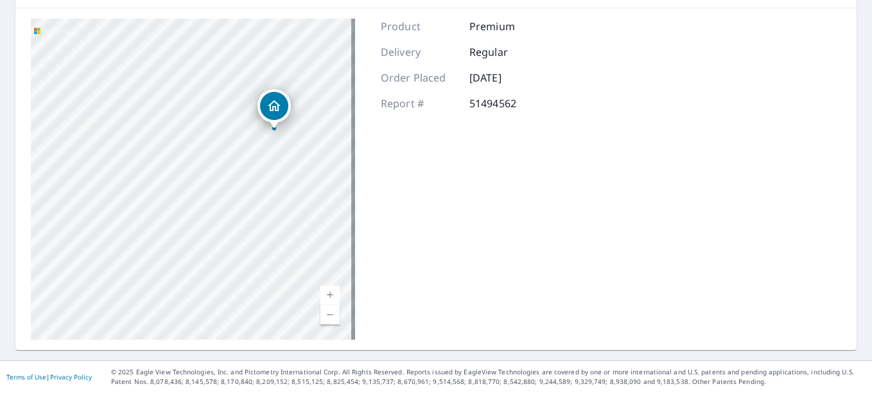 The width and height of the screenshot is (872, 393). What do you see at coordinates (419, 26) in the screenshot?
I see `p: Product` at bounding box center [419, 26].